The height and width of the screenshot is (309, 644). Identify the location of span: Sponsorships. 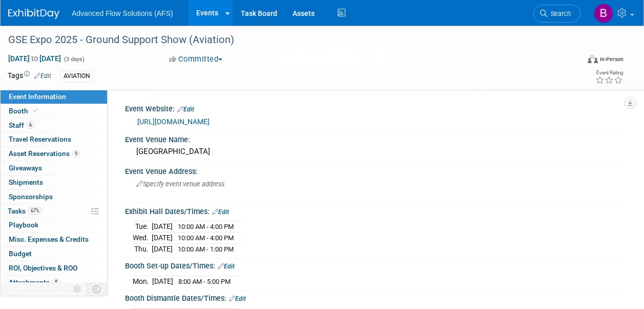
(31, 196).